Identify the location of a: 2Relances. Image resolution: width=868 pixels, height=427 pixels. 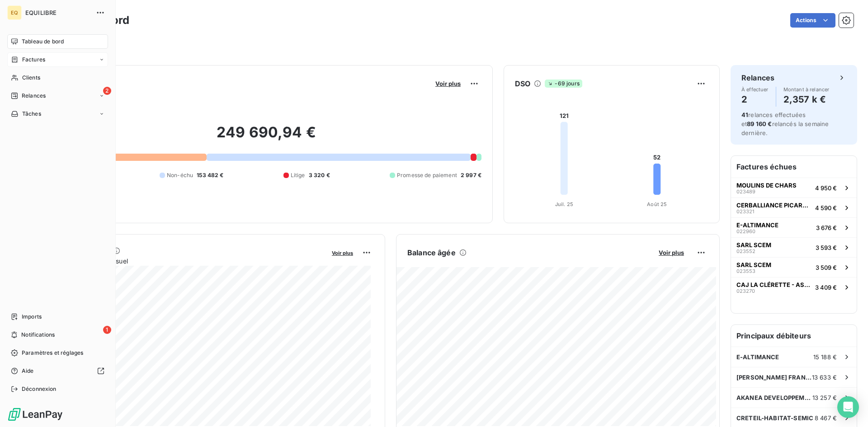
(58, 95).